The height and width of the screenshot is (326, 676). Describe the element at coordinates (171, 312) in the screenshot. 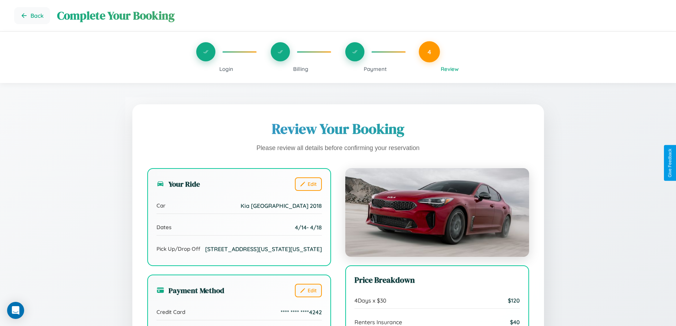

I see `span: Credit Card` at that location.